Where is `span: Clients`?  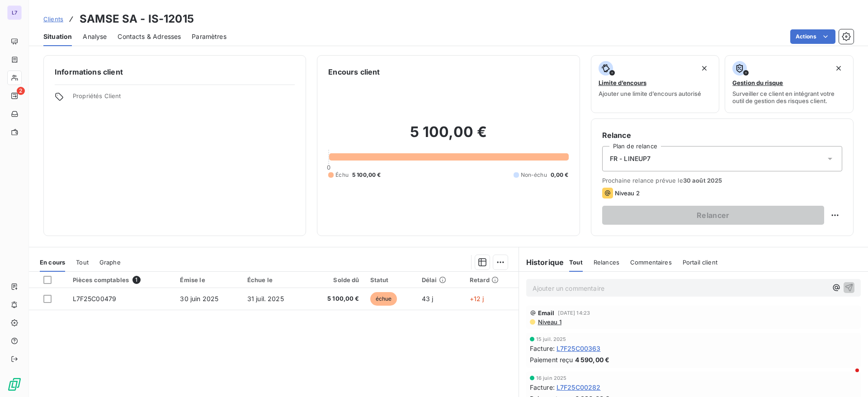
span: Clients is located at coordinates (54, 19).